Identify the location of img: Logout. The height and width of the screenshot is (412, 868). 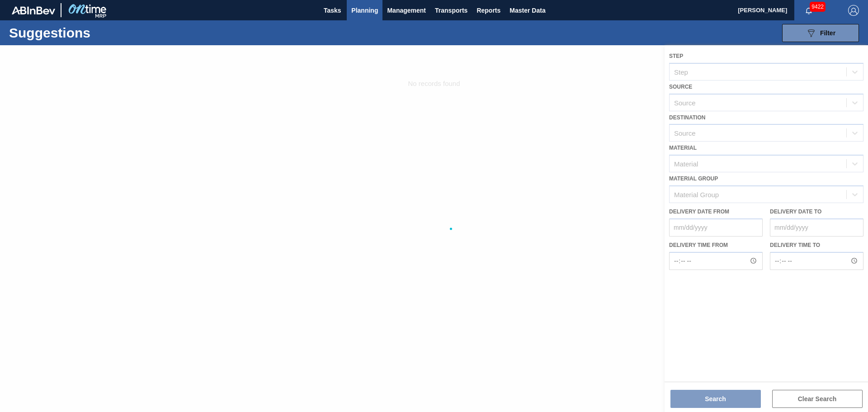
(854, 10).